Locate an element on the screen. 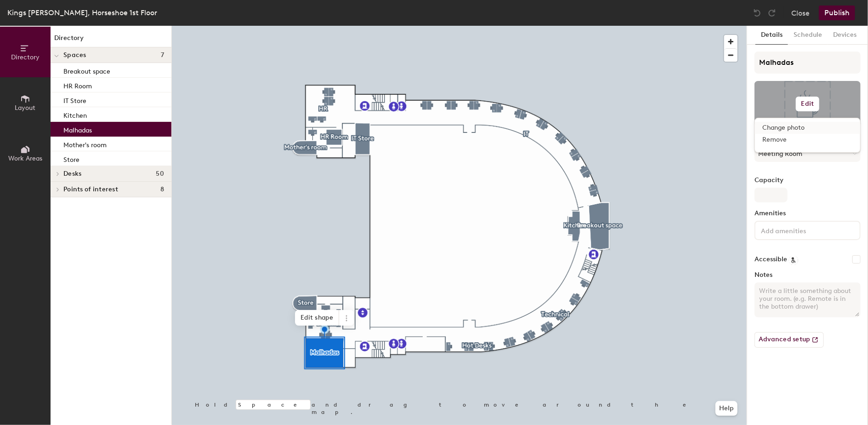 The image size is (868, 425). p: Store is located at coordinates (71, 158).